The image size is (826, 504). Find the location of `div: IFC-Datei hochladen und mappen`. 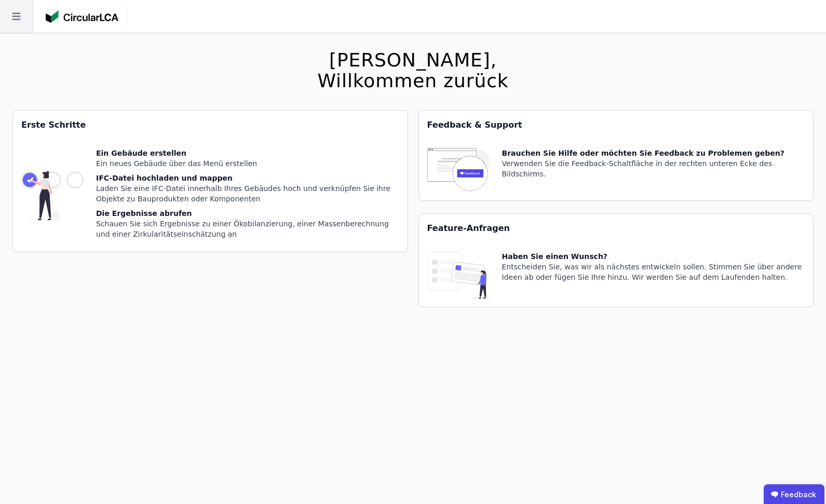

div: IFC-Datei hochladen und mappen is located at coordinates (248, 178).